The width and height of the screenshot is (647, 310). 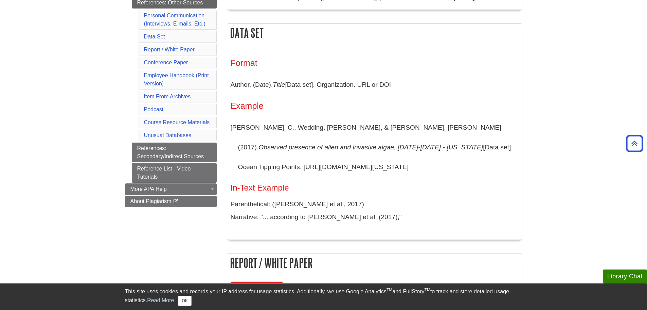 What do you see at coordinates (176, 79) in the screenshot?
I see `a: Employee Handbook (Print Version)` at bounding box center [176, 79].